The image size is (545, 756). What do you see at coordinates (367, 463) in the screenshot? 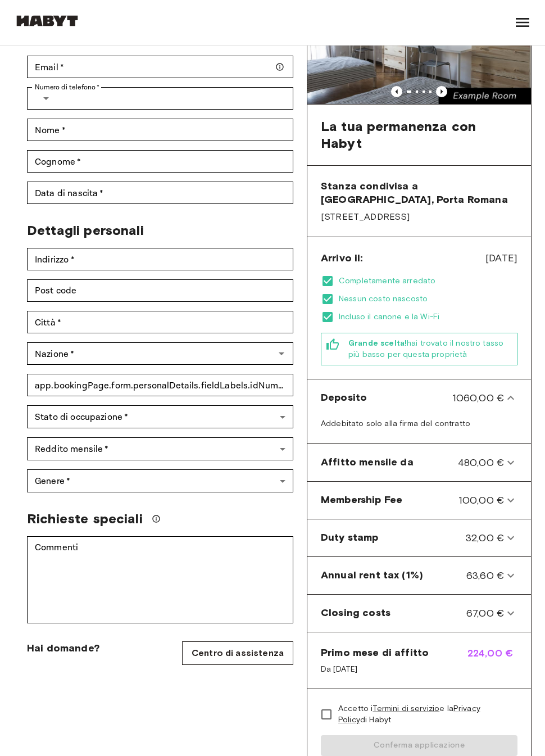
I see `span: Affitto mensile da` at bounding box center [367, 463].